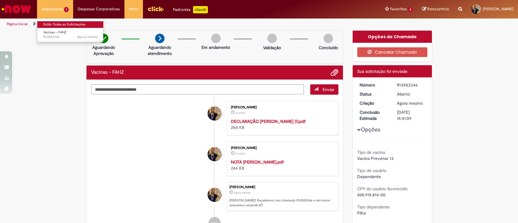 The image size is (518, 223). I want to click on dt: Número, so click(374, 85).